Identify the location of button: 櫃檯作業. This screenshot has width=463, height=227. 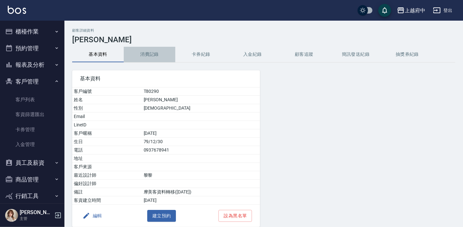
(32, 32).